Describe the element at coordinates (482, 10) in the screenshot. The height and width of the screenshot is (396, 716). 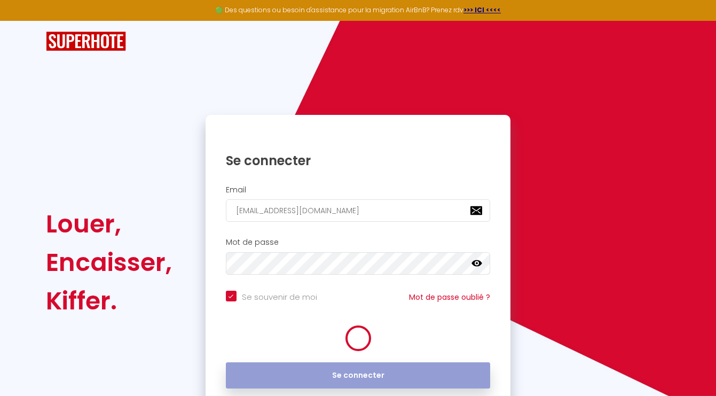
I see `strong: >>> ICI <<<<` at that location.